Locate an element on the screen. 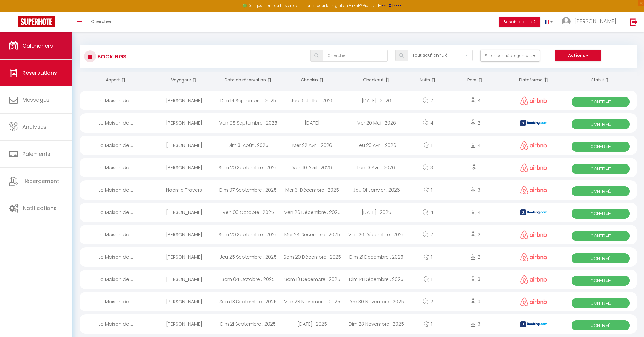 The height and width of the screenshot is (337, 644). th: Sort by checkout is located at coordinates (376, 80).